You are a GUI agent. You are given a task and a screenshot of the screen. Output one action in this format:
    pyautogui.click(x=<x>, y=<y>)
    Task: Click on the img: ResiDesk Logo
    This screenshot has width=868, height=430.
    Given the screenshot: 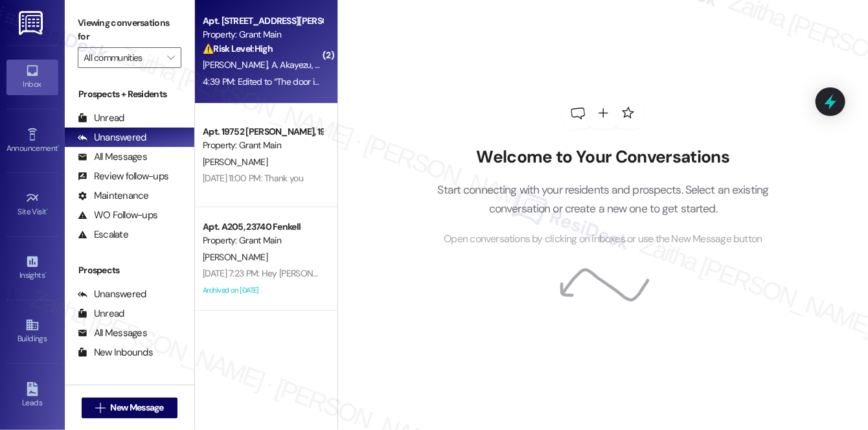 What is the action you would take?
    pyautogui.click(x=32, y=23)
    